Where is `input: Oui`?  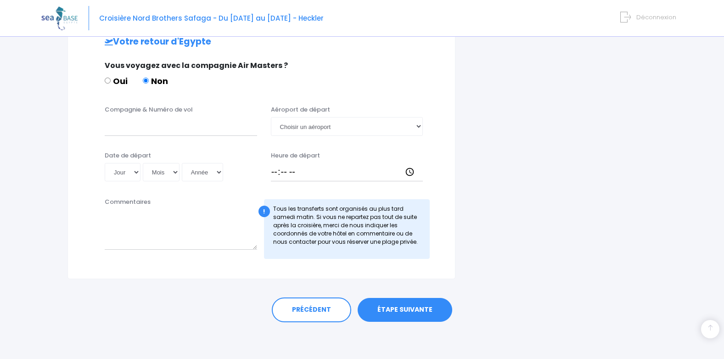
input: Oui is located at coordinates (107, 80).